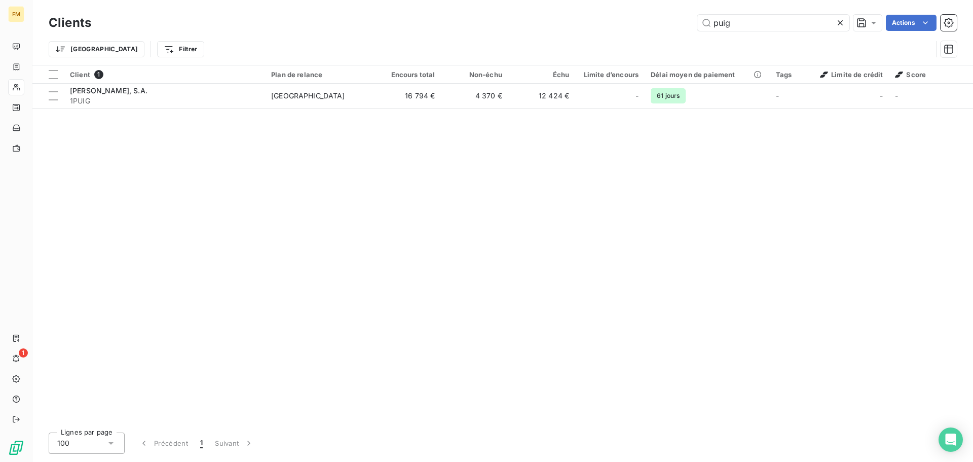 This screenshot has width=973, height=462. I want to click on span: 100, so click(63, 443).